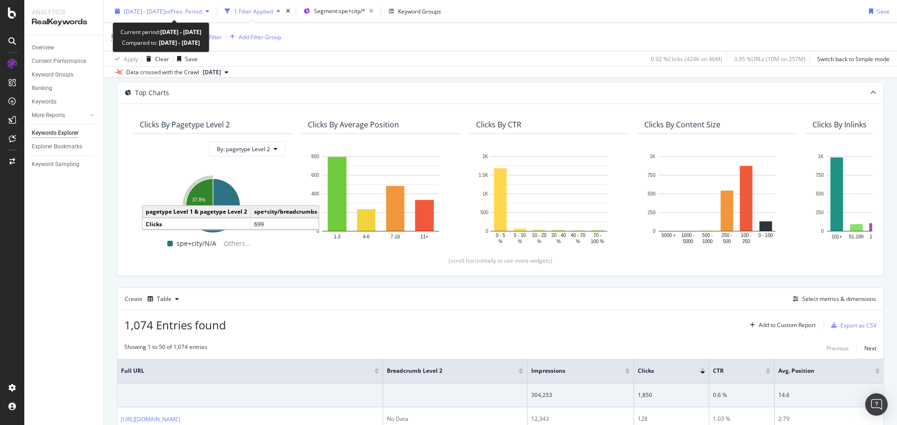  I want to click on button: Keyword Groups, so click(415, 11).